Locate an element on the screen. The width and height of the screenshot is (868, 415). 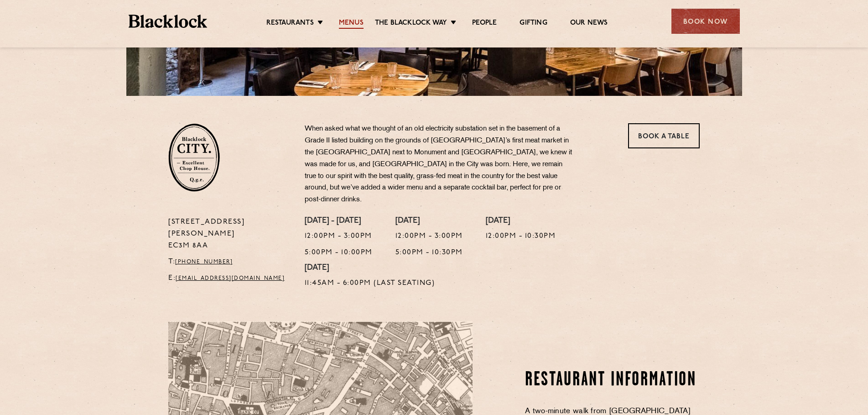
p: 11:45am - 6:00pm (Last Seating) is located at coordinates (370, 283).